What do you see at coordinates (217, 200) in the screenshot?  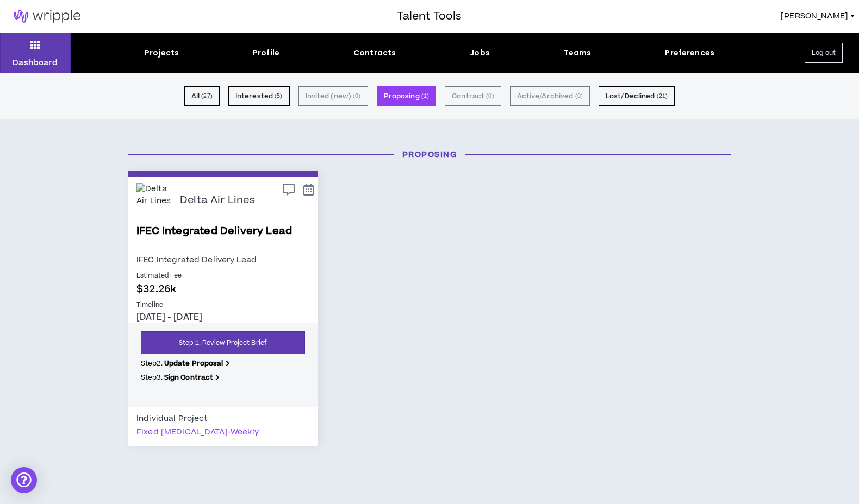 I see `p: Delta Air Lines` at bounding box center [217, 200].